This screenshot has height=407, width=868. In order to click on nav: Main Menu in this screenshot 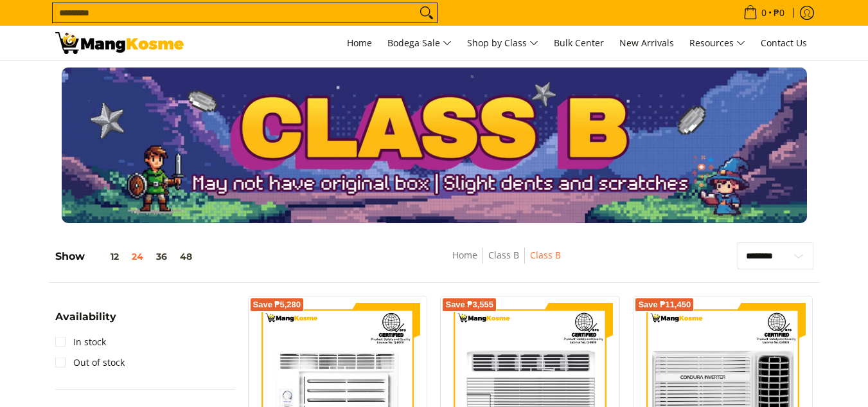, I will do `click(505, 43)`.